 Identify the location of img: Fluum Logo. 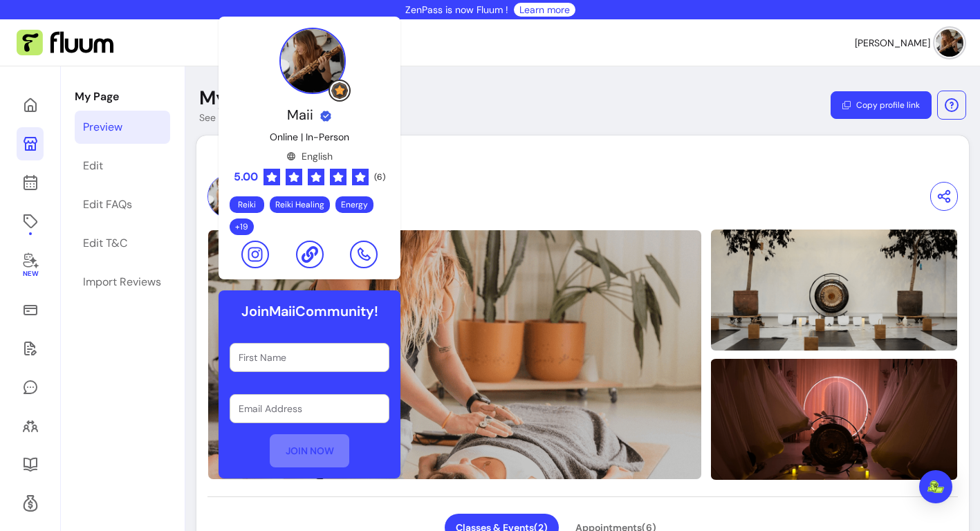
(65, 43).